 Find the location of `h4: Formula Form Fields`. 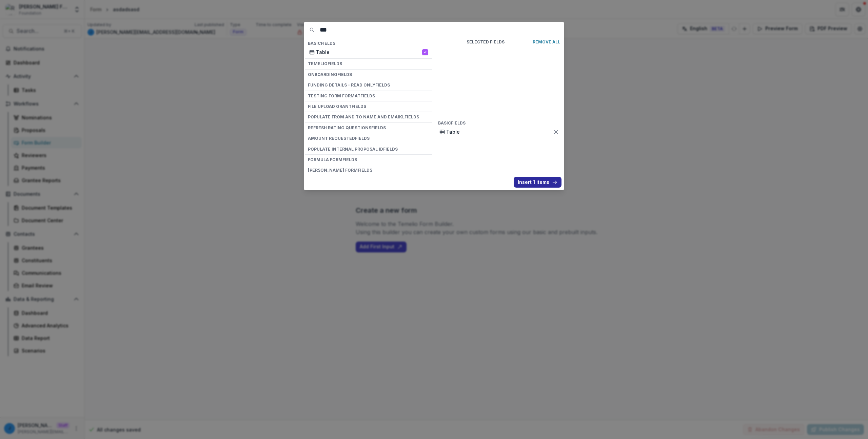

h4: Formula Form Fields is located at coordinates (369, 160).